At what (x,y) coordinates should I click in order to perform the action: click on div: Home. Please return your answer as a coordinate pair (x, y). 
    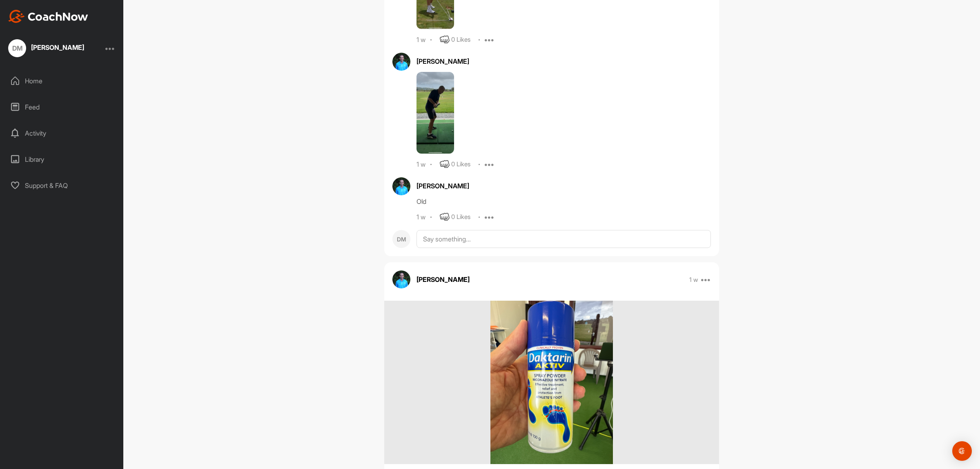
    Looking at the image, I should click on (62, 80).